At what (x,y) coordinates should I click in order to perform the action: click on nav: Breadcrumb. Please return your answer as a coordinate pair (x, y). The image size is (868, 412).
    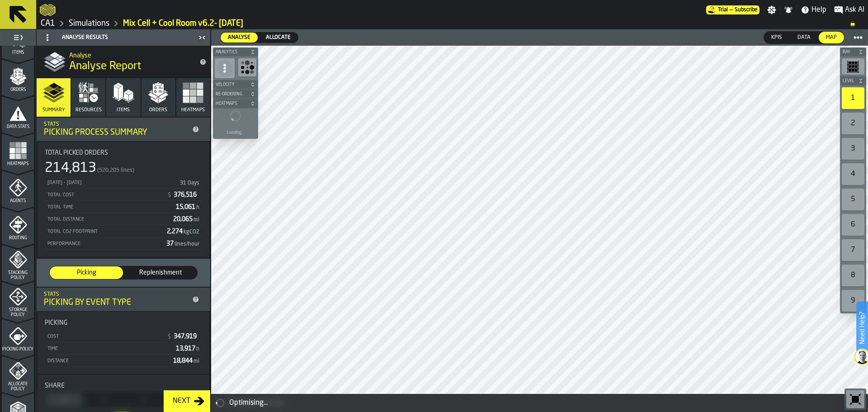
    Looking at the image, I should click on (452, 23).